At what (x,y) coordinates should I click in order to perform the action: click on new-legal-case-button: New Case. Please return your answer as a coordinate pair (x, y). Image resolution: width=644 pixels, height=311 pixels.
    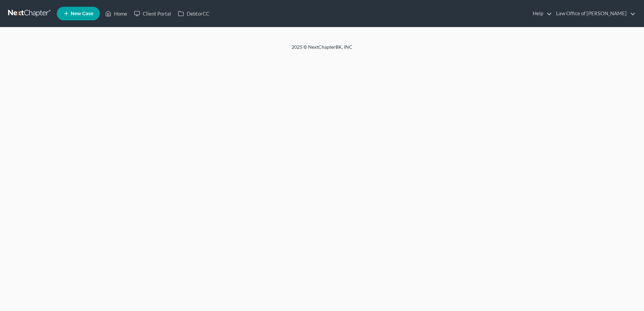
    Looking at the image, I should click on (78, 13).